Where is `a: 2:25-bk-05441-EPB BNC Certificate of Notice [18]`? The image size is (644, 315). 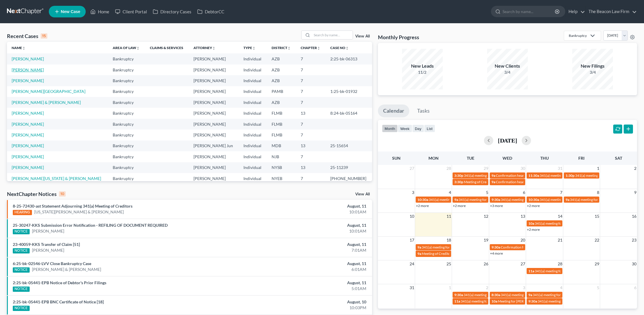 a: 2:25-bk-05441-EPB BNC Certificate of Notice [18] is located at coordinates (58, 301).